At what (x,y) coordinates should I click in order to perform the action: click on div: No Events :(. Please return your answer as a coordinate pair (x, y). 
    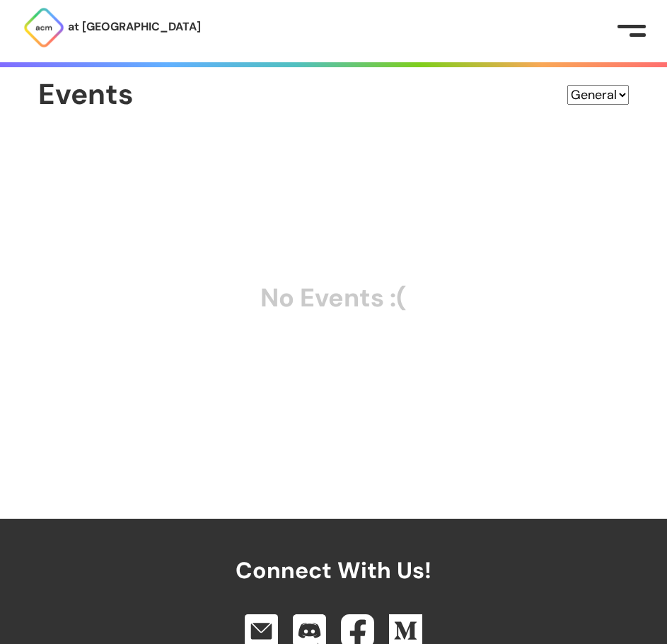
    Looking at the image, I should click on (333, 297).